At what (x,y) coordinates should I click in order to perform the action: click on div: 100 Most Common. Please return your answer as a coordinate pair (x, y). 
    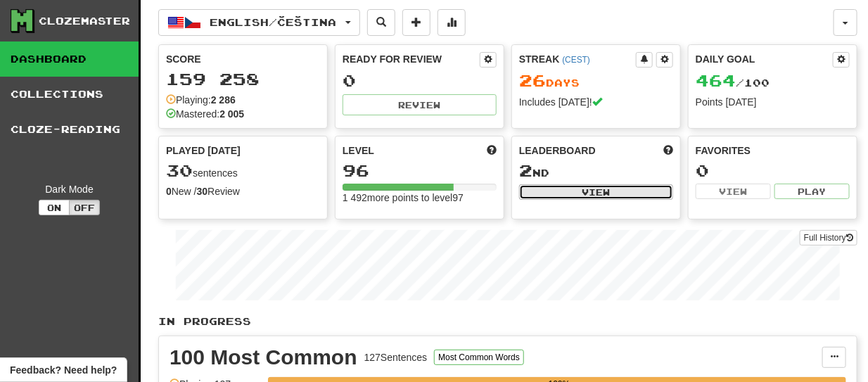
    Looking at the image, I should click on (263, 358).